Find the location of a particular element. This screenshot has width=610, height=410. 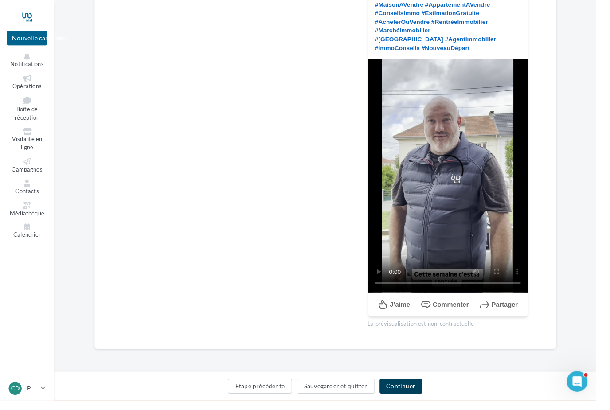

span: #ConseilsImmo is located at coordinates (406, 14).